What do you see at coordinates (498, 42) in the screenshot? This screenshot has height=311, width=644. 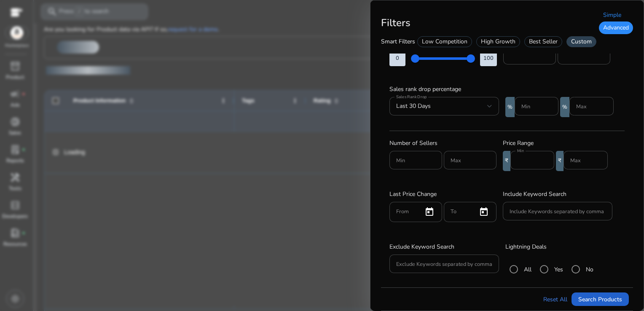 I see `div: High Growth` at bounding box center [498, 42].